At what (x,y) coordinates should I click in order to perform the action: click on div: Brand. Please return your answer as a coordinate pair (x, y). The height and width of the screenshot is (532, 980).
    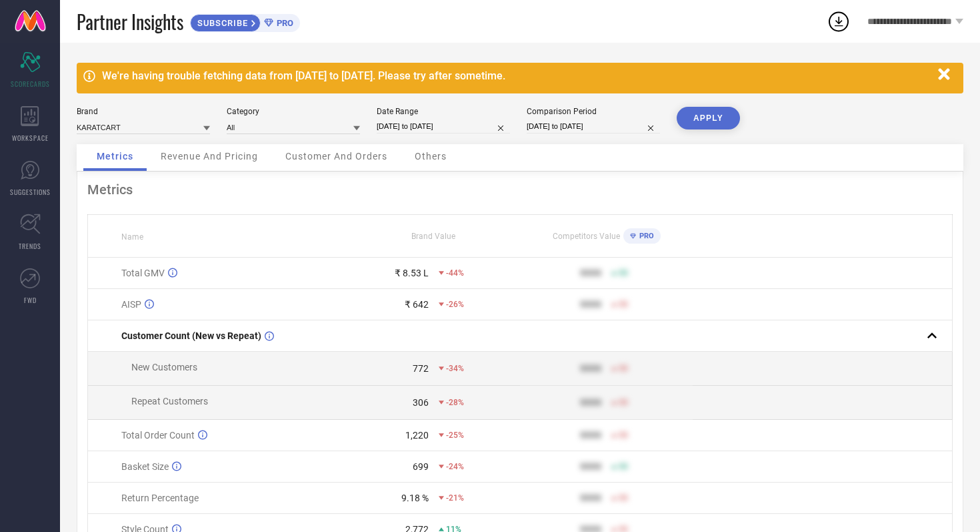
    Looking at the image, I should click on (143, 112).